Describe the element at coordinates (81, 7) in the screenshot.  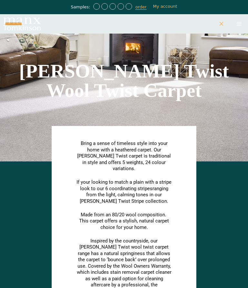
I see `span: Samples:` at that location.